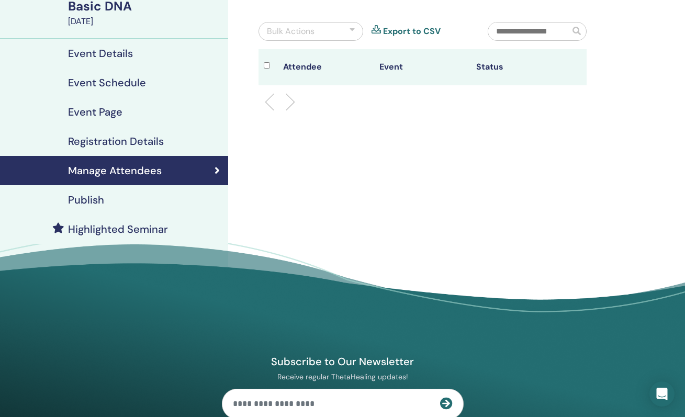 The height and width of the screenshot is (417, 685). I want to click on h4: Manage Attendees, so click(115, 171).